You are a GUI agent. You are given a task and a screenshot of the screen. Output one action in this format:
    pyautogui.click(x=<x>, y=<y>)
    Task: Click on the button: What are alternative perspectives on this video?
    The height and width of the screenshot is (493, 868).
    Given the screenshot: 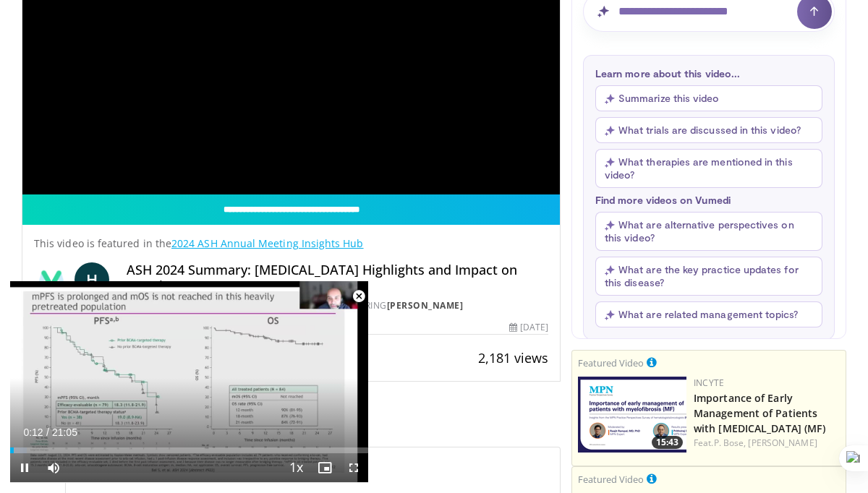 What is the action you would take?
    pyautogui.click(x=709, y=231)
    